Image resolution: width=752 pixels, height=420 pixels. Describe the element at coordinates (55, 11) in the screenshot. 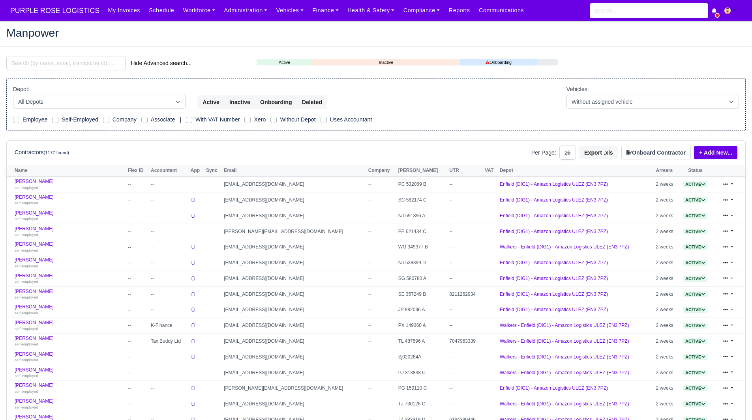

I see `a: PURPLE ROSE LOGISTICS` at that location.